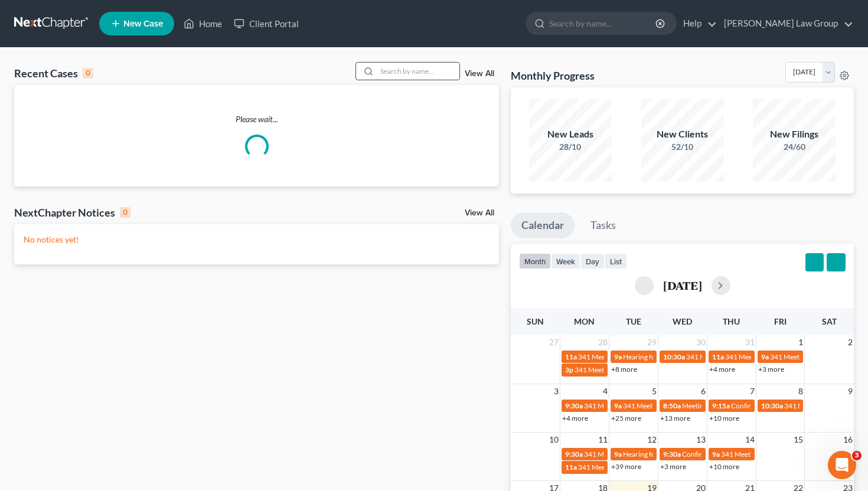 The image size is (868, 491). Describe the element at coordinates (624, 369) in the screenshot. I see `a: +8 more` at that location.